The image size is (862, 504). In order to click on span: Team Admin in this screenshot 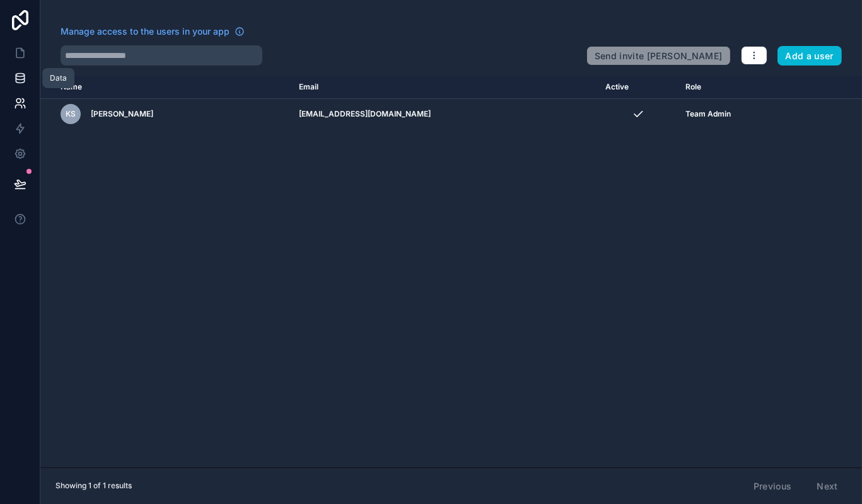, I will do `click(708, 114)`.